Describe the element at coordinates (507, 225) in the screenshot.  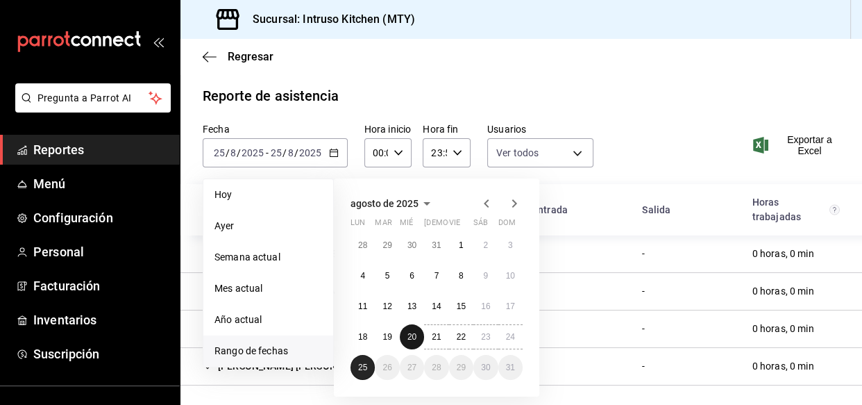
I see `abbr: domingo` at that location.